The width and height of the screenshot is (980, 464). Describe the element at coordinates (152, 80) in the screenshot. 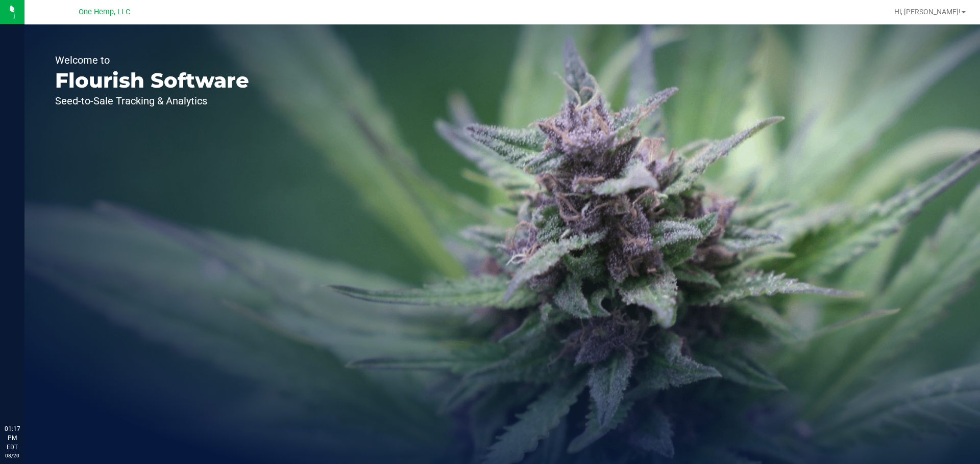

I see `p: Flourish Software` at that location.